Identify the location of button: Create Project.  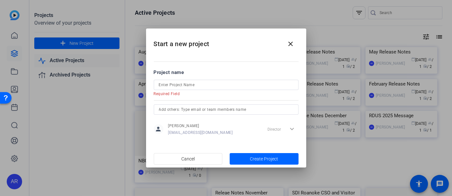
(264, 159).